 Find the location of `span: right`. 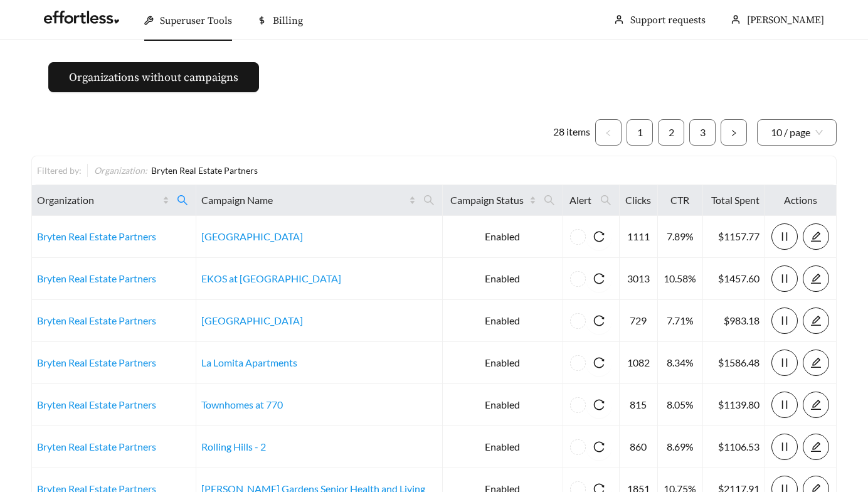

span: right is located at coordinates (734, 133).